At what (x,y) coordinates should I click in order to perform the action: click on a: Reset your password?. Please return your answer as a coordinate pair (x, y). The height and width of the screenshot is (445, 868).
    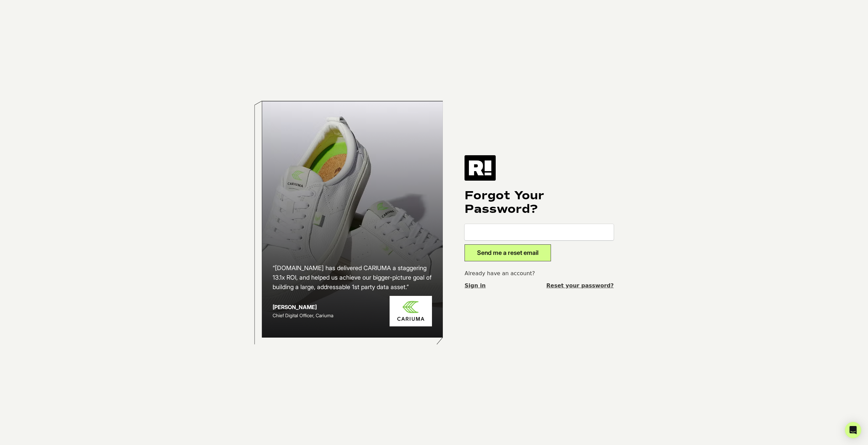
    Looking at the image, I should click on (580, 286).